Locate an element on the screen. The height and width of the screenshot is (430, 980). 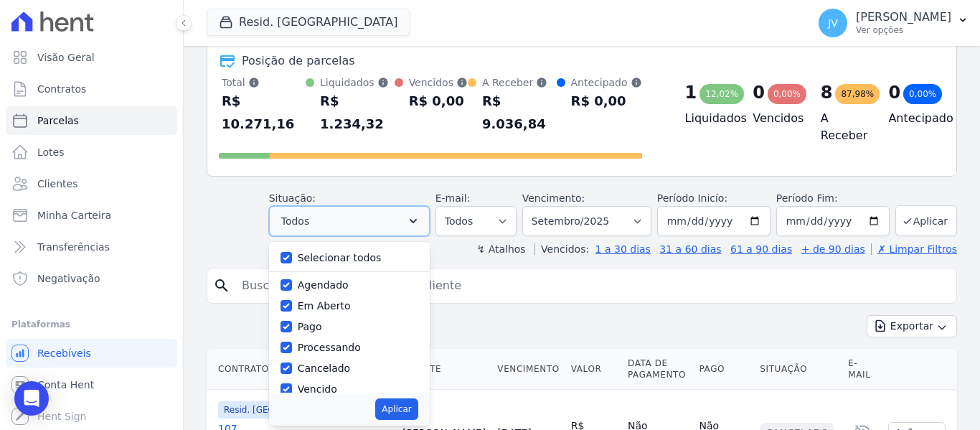
a: Parcelas is located at coordinates (91, 121).